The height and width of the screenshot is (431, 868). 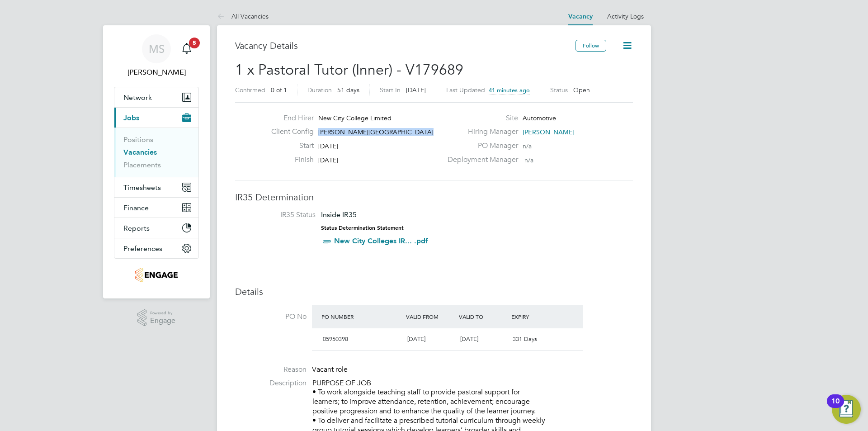 I want to click on div: Valid To, so click(x=483, y=316).